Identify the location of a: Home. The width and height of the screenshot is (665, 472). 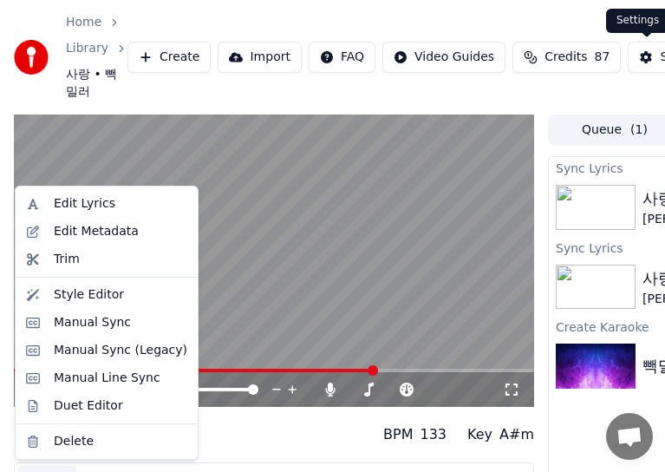
(83, 23).